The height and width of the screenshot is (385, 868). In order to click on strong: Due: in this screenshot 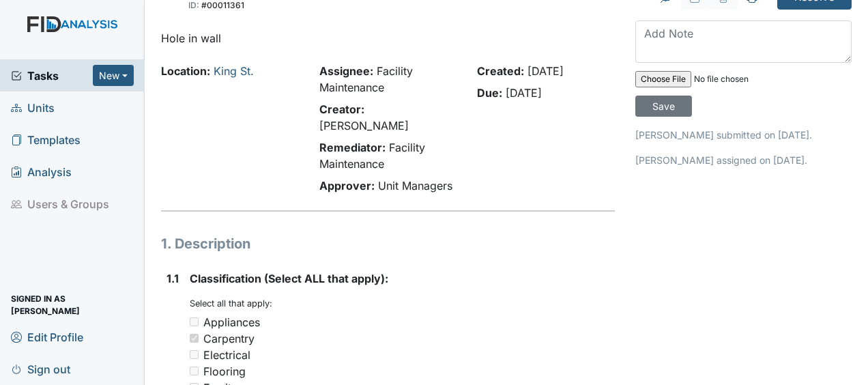, I will do `click(489, 93)`.